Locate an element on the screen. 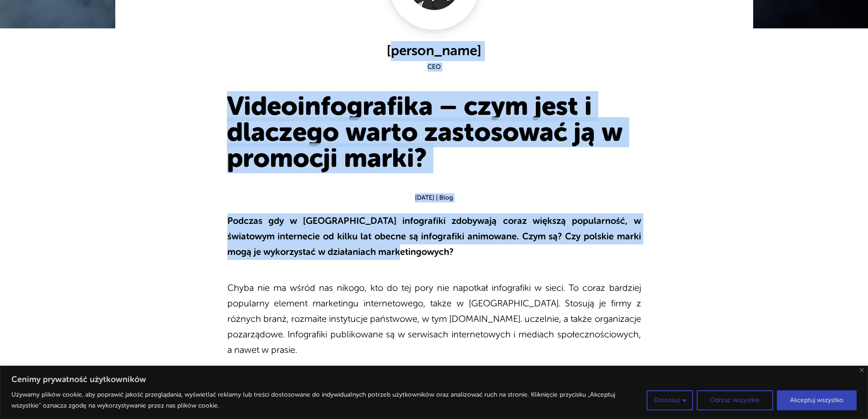 Image resolution: width=868 pixels, height=419 pixels. img: Close is located at coordinates (861, 370).